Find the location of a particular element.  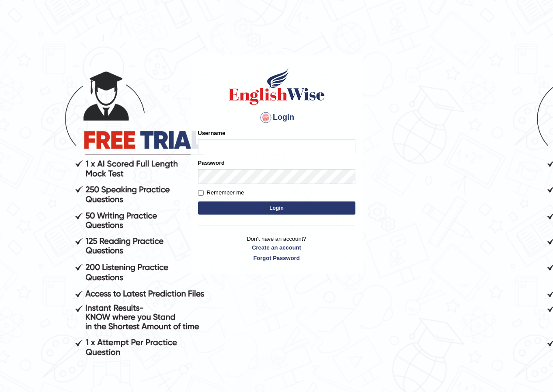

a: Forgot Password is located at coordinates (276, 258).